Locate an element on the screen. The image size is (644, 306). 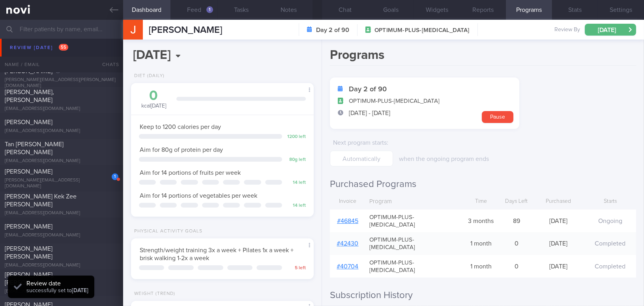
div: 1200 left is located at coordinates (296, 137).